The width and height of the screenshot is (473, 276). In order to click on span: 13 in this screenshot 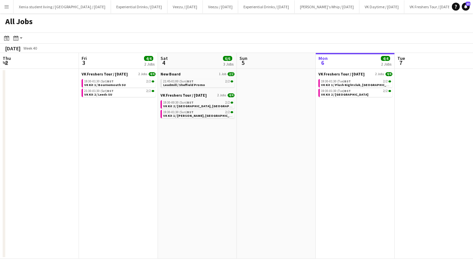, I will do `click(468, 4)`.